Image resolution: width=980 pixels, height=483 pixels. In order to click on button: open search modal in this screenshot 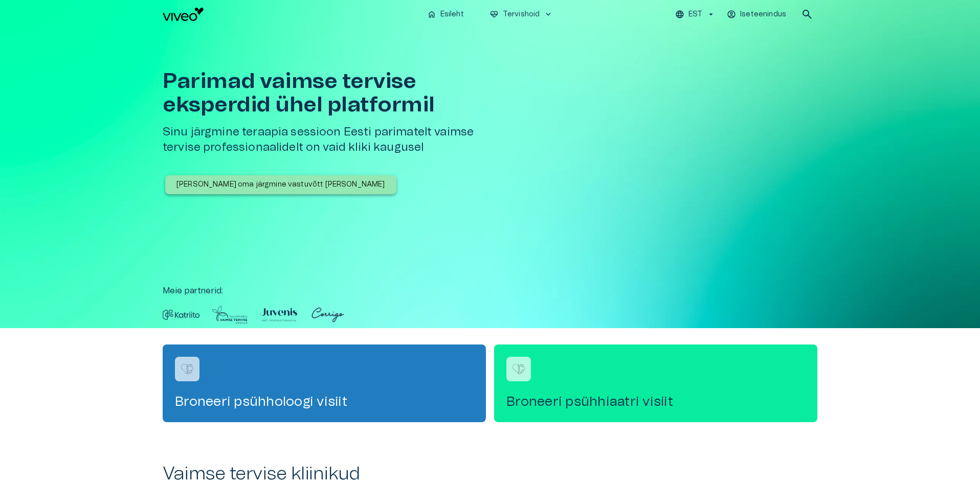, I will do `click(807, 14)`.